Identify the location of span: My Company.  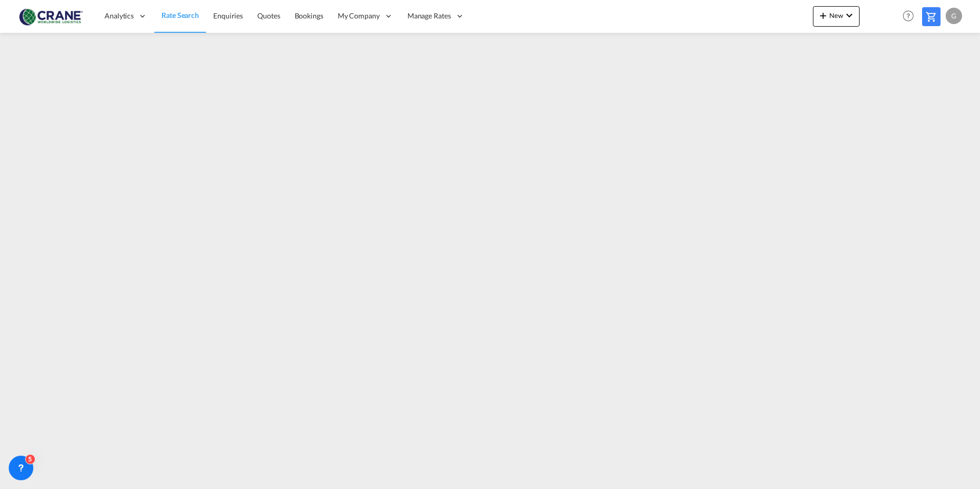
(359, 16).